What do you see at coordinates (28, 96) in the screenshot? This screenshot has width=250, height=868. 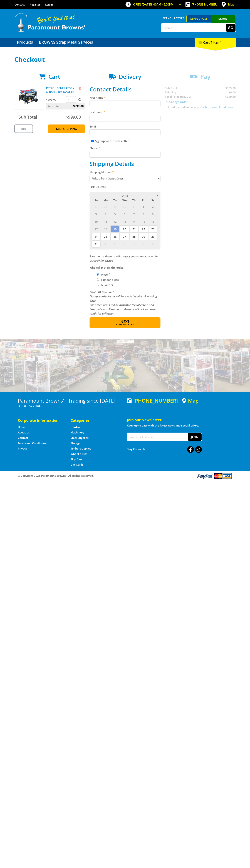 I see `img: PETROL GENERATOR - 9.5KVA - PEG8000EBS` at bounding box center [28, 96].